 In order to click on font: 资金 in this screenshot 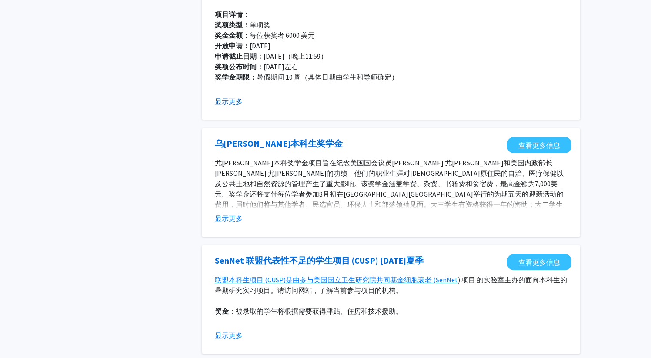, I will do `click(222, 311)`.